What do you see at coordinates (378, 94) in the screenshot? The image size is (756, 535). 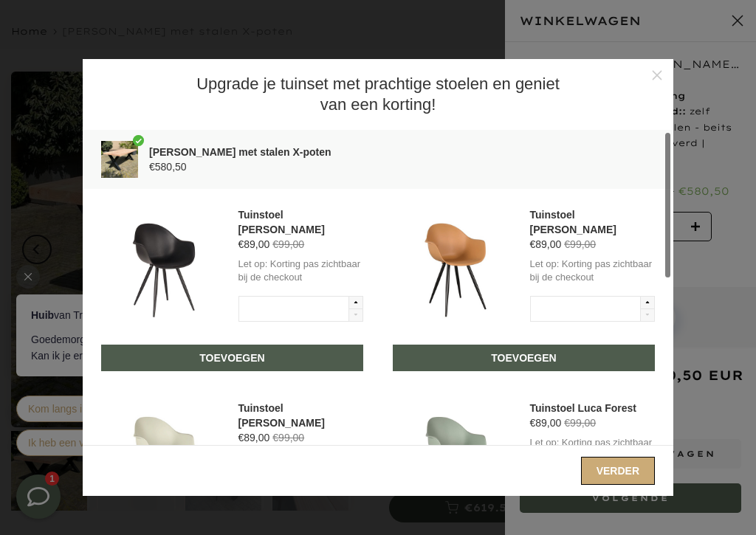 I see `h1: Upgrade je tuinset met prachtige stoelen en geniet van een korting!` at bounding box center [378, 94].